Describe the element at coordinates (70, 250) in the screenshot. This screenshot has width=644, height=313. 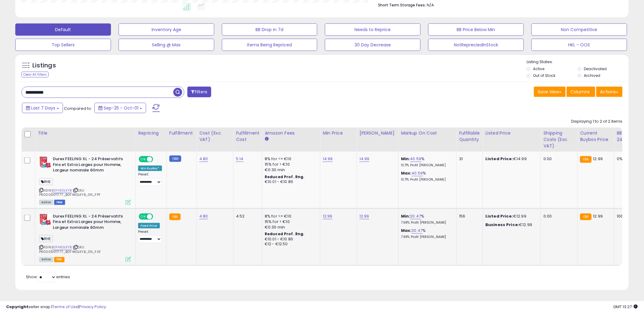
I see `span: | SKU: PR0005471777_B0F4KGLKYB_0N_FAF` at that location.